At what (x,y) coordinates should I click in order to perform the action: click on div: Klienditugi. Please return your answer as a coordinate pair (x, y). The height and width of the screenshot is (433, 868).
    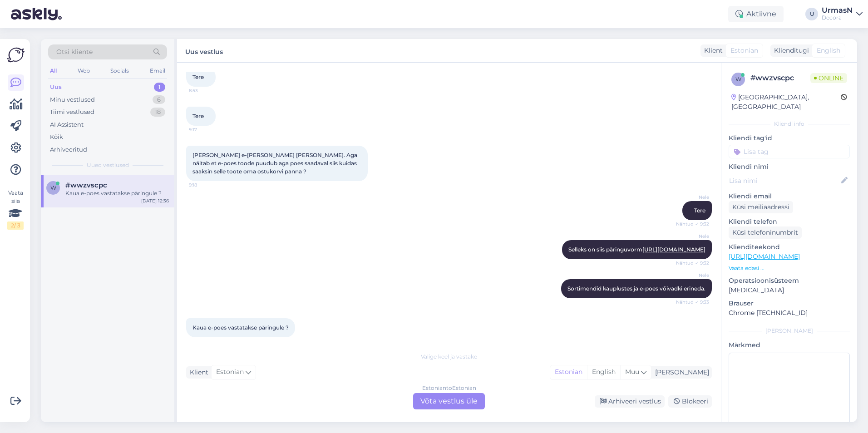
    Looking at the image, I should click on (789, 50).